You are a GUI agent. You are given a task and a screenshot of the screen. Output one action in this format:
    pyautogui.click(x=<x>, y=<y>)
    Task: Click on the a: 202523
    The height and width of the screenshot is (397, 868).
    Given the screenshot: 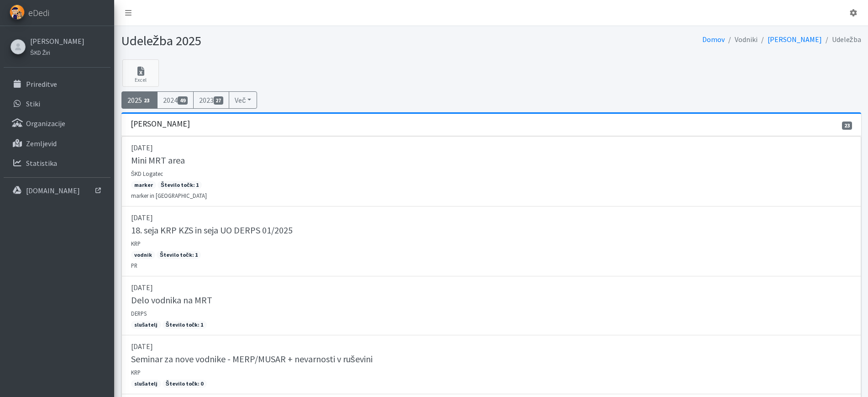 What is the action you would take?
    pyautogui.click(x=139, y=100)
    